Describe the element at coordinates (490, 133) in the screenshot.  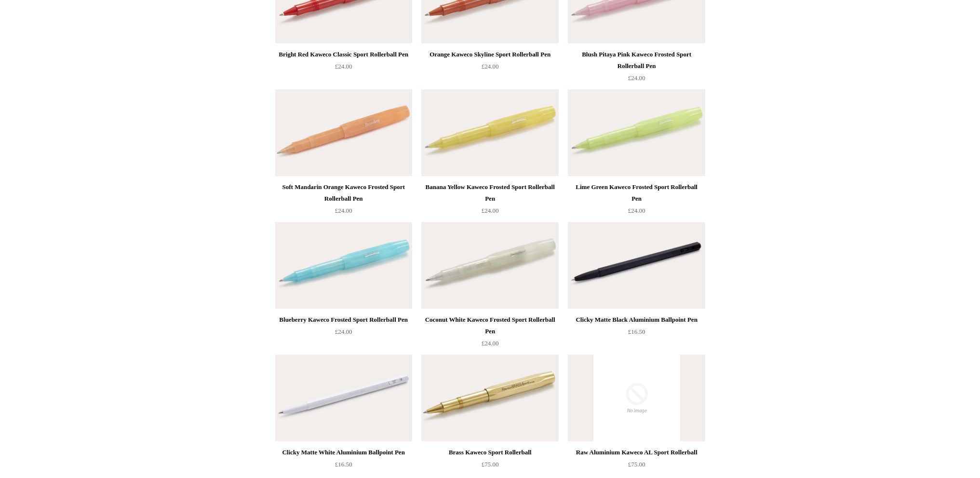
I see `a: Banana Yellow Kaweco Frosted Sport Rollerball Pen Banana Yellow Kaweco Frosted Sport Rollerball Pen` at that location.